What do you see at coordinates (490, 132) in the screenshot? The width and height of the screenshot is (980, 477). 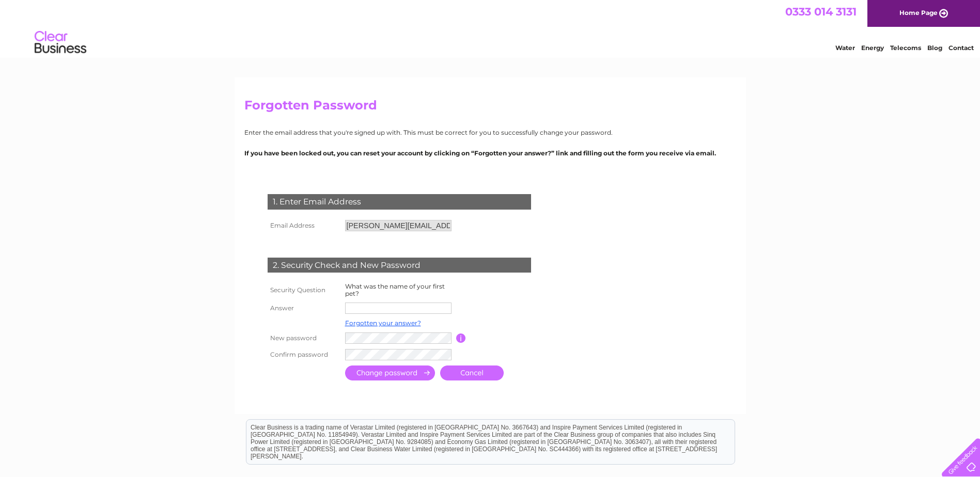 I see `p: Enter the email address that you're signed up with. This must be correct for you to successfully ...` at bounding box center [490, 132].